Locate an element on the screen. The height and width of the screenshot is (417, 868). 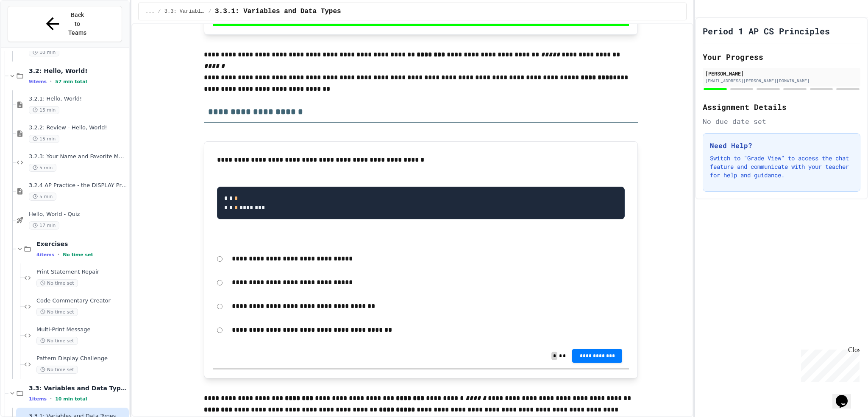
h2: Assignment Details is located at coordinates (781, 107).